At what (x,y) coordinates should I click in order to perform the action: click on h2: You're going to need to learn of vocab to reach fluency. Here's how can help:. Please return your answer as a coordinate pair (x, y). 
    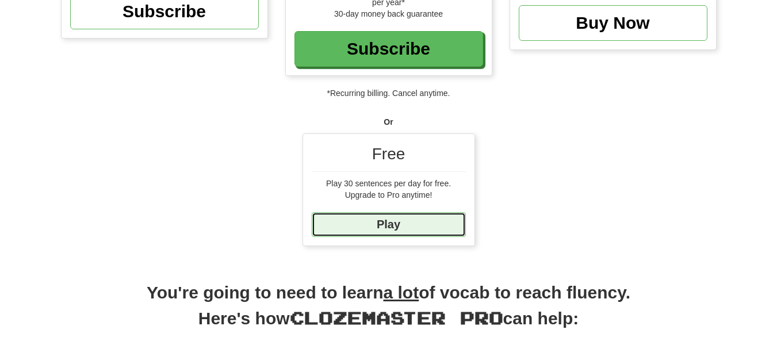
    Looking at the image, I should click on (389, 312).